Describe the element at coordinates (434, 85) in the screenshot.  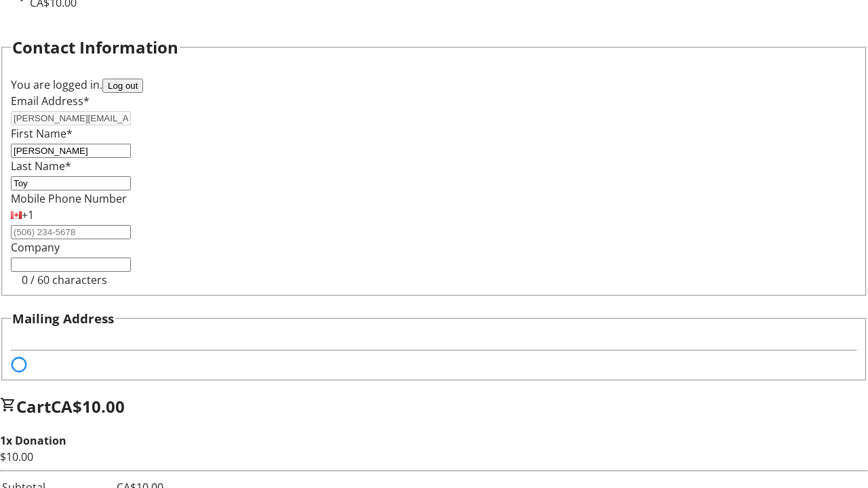
I see `div: You are logged in.` at that location.